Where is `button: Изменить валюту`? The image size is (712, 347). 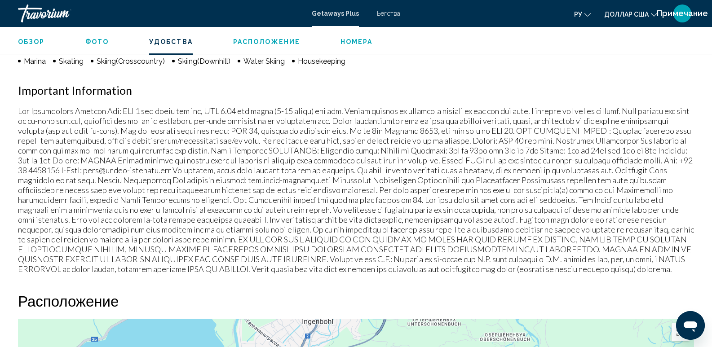 button: Изменить валюту is located at coordinates (630, 14).